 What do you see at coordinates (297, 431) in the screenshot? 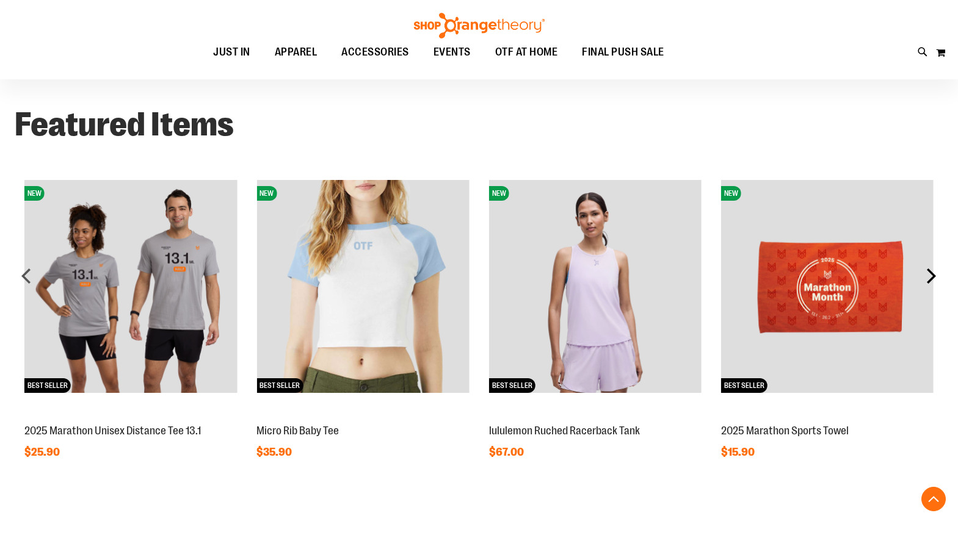
I see `a: Micro Rib Baby Tee` at bounding box center [297, 431].